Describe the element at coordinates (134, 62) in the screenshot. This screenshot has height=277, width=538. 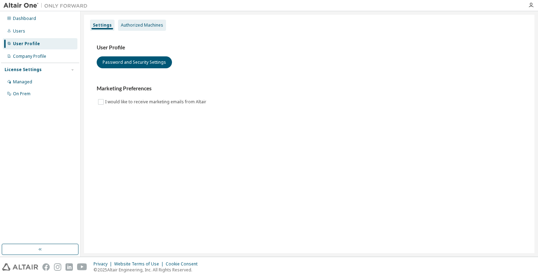
I see `button: Password and Security Settings` at that location.